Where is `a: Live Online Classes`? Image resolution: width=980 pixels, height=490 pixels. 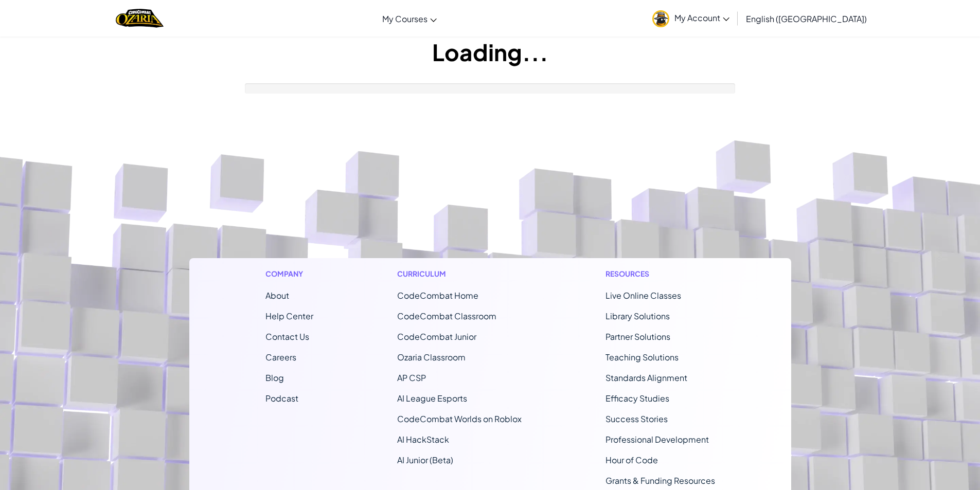
a: Live Online Classes is located at coordinates (643, 295).